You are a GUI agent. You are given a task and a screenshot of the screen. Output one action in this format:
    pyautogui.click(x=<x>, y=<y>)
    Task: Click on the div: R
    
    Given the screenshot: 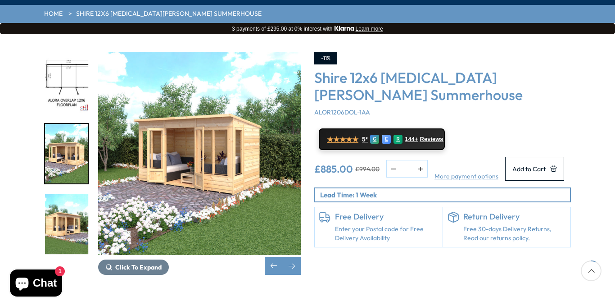 What is the action you would take?
    pyautogui.click(x=398, y=139)
    